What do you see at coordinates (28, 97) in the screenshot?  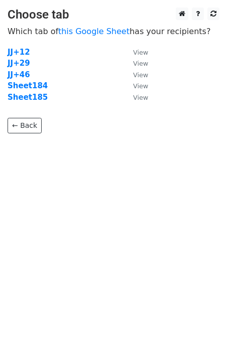 I see `strong: Sheet185` at bounding box center [28, 97].